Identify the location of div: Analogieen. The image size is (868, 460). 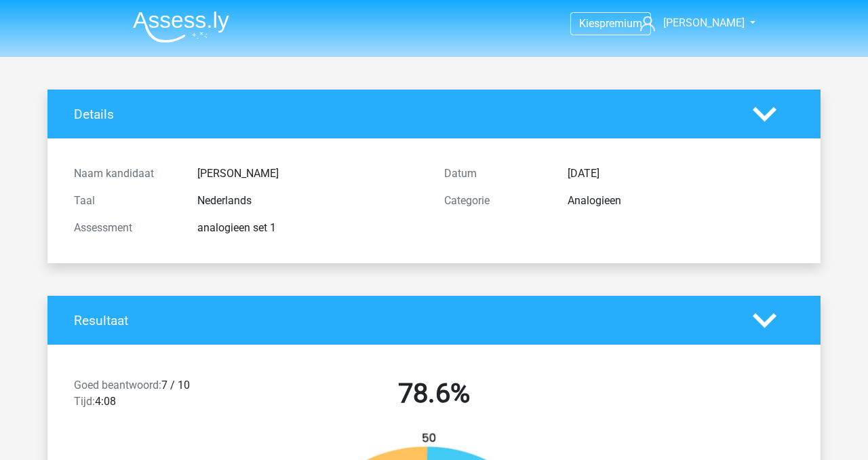
(681, 201).